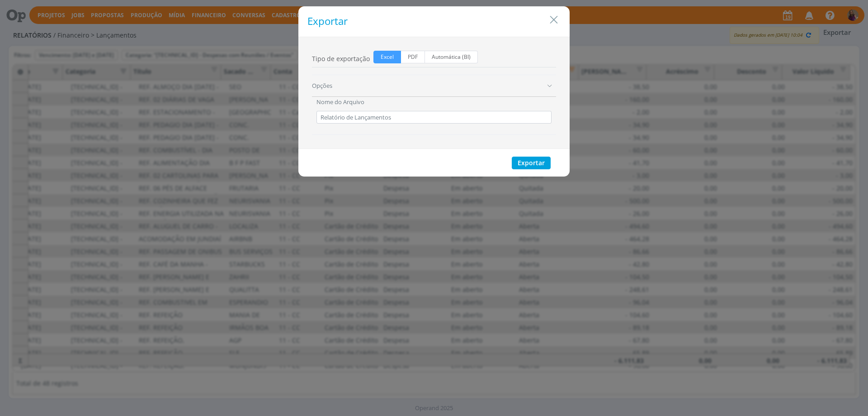  I want to click on button: Exportar, so click(531, 163).